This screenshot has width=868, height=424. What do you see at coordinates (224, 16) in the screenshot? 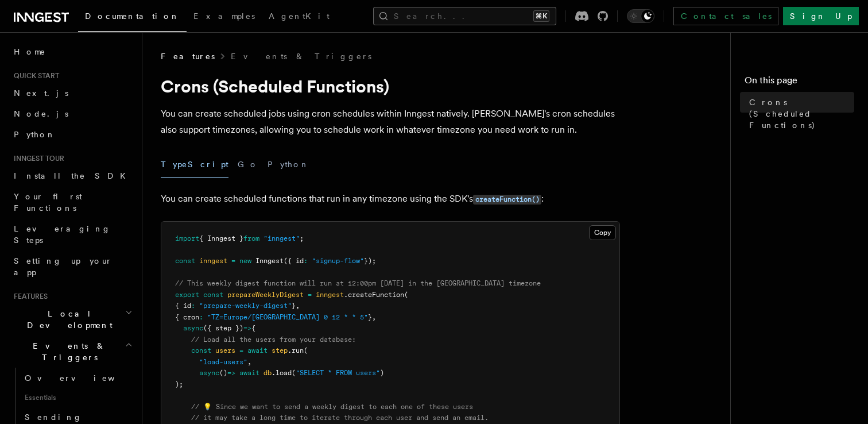
I see `span: Examples` at bounding box center [224, 16].